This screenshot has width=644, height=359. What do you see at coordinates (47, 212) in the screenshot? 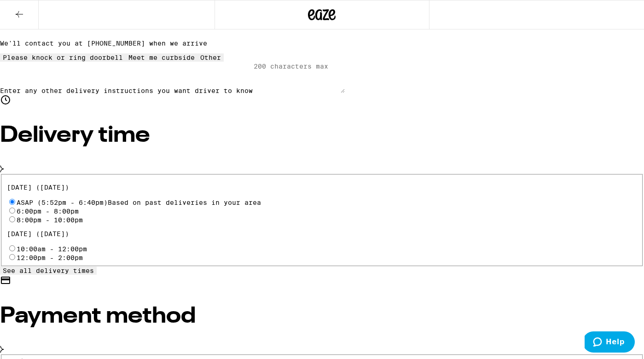
I see `label: 6:00pm - 8:00pm` at bounding box center [47, 212].